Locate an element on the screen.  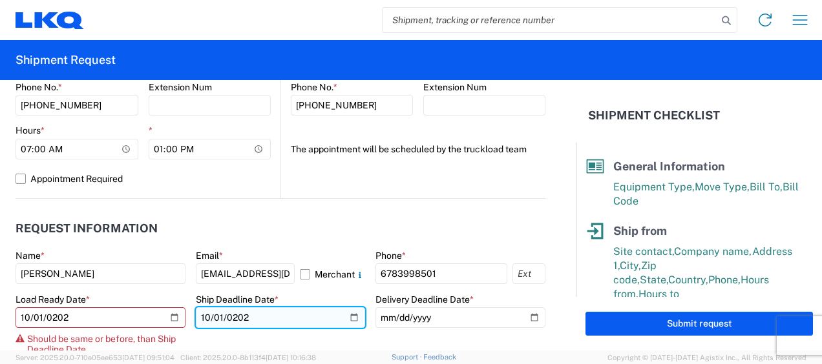
a: Feedback is located at coordinates (439, 357).